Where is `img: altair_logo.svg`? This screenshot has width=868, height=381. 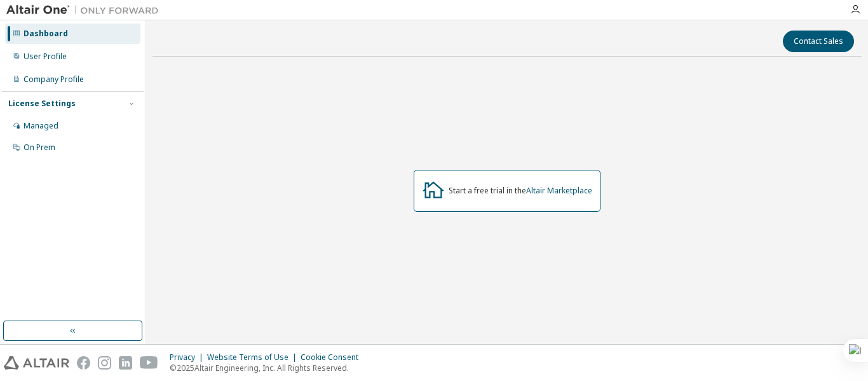
img: altair_logo.svg is located at coordinates (36, 362).